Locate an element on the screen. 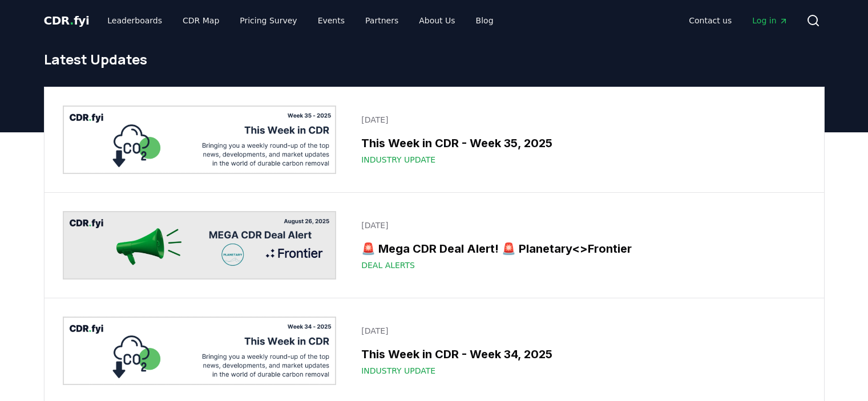 The height and width of the screenshot is (401, 868). img: This Week in CDR - Week 34, 2025 blog post image is located at coordinates (200, 350).